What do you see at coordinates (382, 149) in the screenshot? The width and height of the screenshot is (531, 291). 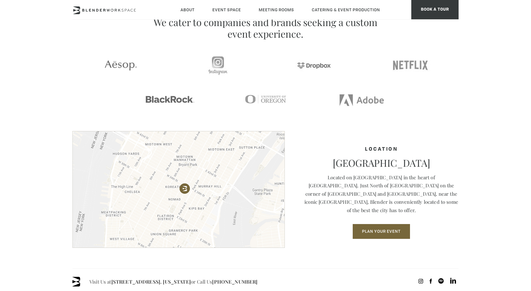 I see `h4: Location` at bounding box center [382, 149].